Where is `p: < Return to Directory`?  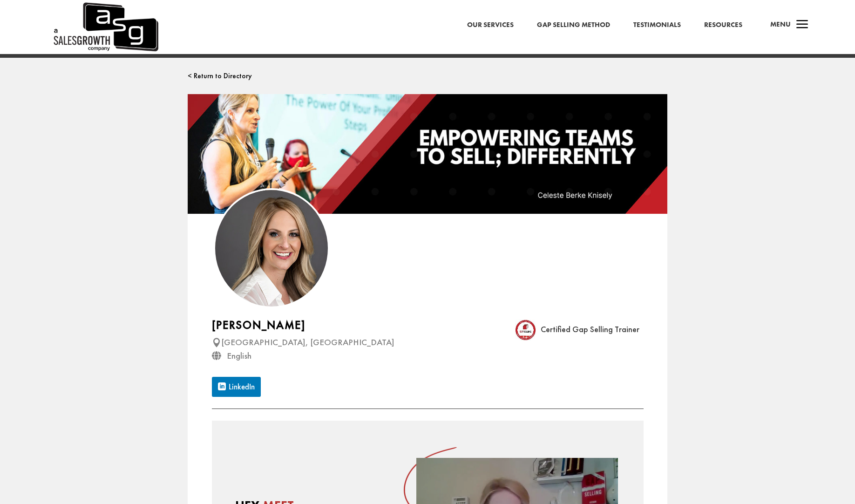 p: < Return to Directory is located at coordinates (428, 76).